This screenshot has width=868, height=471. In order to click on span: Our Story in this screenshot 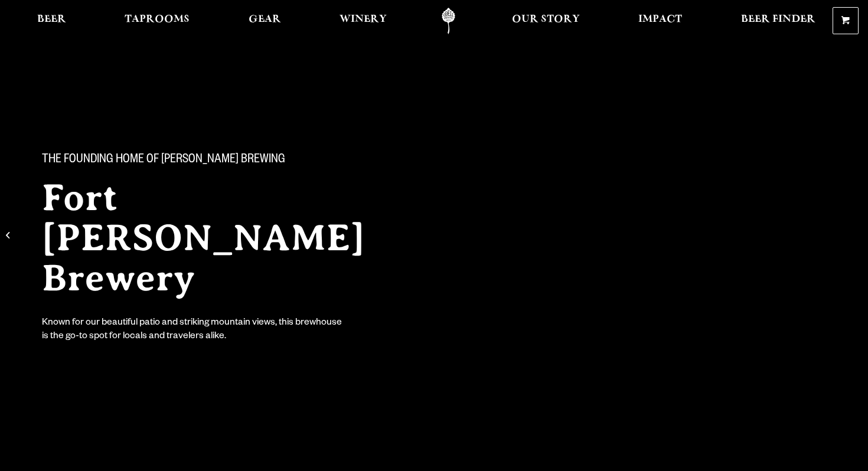, I will do `click(546, 20)`.